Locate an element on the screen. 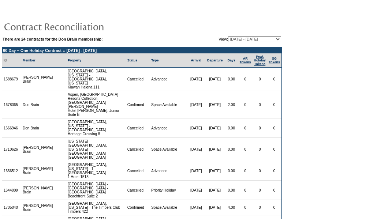  td: 1666946 is located at coordinates (12, 128).